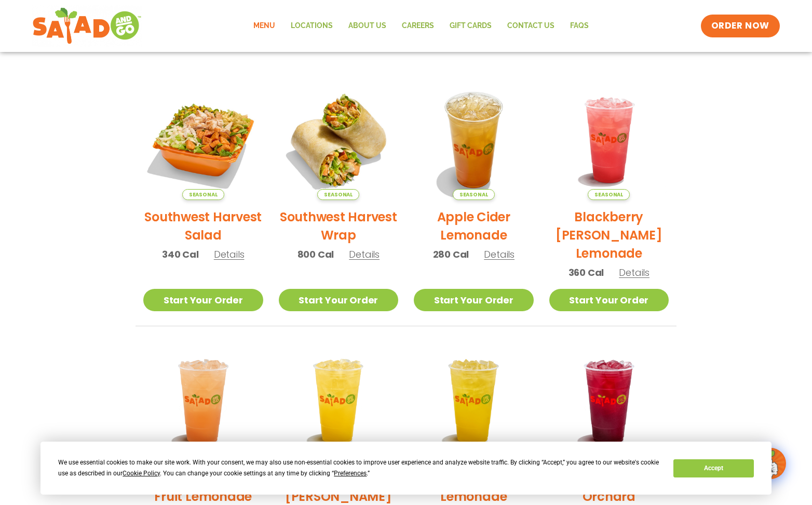 The width and height of the screenshot is (812, 505). I want to click on img: Product photo for Summer Stone Fruit Lemonade, so click(203, 402).